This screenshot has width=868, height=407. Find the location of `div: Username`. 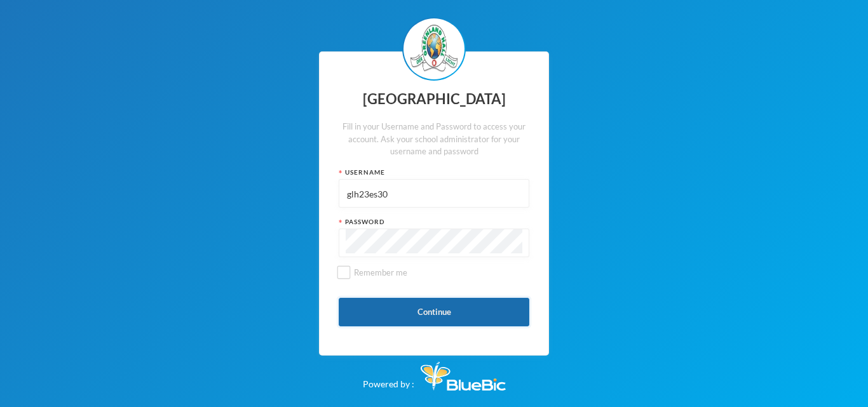

div: Username is located at coordinates (434, 172).